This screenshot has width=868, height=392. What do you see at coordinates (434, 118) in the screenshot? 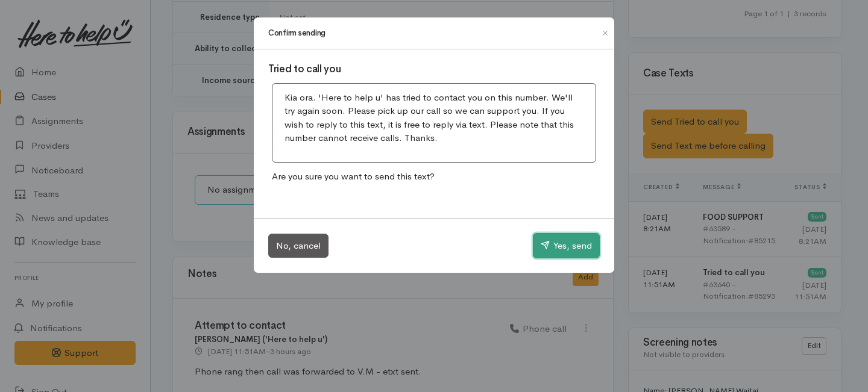
I see `p: Kia ora. 'Here to help u' has tried to contact you on this number. We'll try again soon. Please p...` at bounding box center [434, 118].